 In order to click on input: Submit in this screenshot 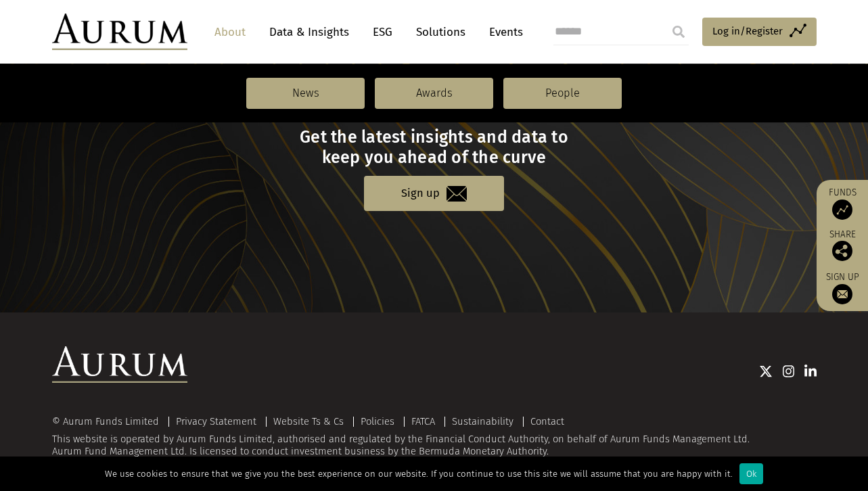, I will do `click(678, 32)`.